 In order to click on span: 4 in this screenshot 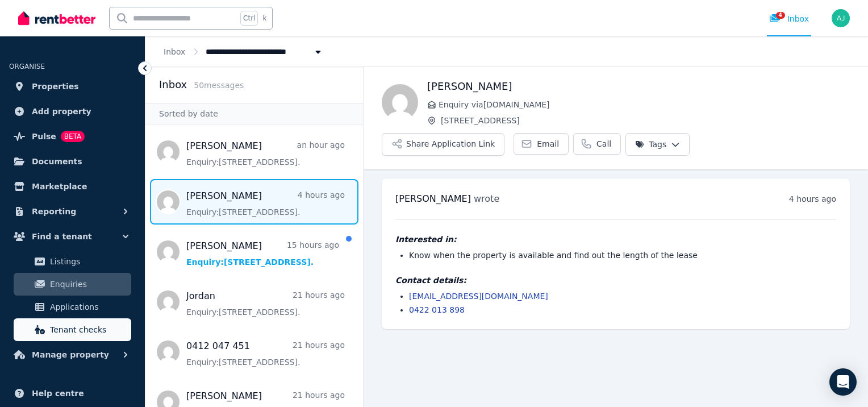, I will do `click(781, 15)`.